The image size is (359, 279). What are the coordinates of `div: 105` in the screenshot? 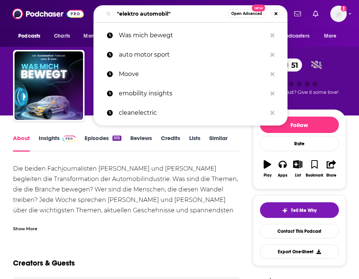 It's located at (117, 138).